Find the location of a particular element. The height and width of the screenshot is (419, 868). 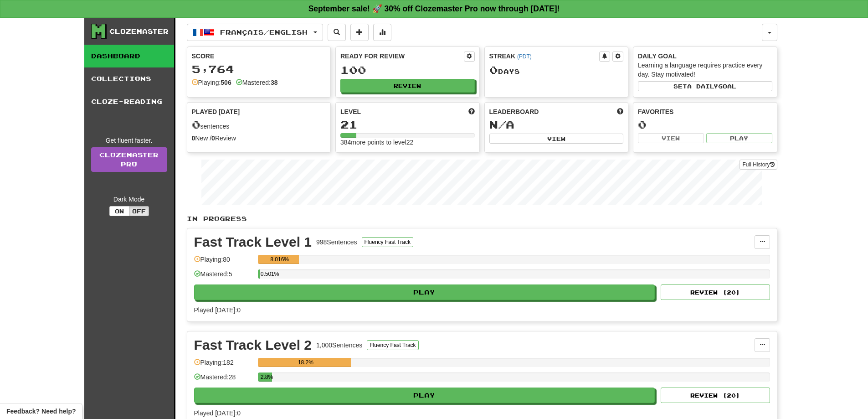

button: More stats is located at coordinates (383, 32).